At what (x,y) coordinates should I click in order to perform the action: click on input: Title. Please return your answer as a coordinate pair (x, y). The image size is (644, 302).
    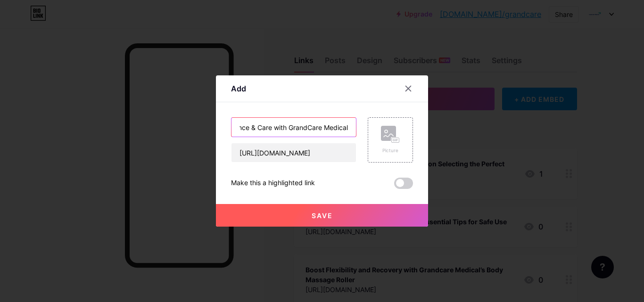
    Looking at the image, I should click on (294, 127).